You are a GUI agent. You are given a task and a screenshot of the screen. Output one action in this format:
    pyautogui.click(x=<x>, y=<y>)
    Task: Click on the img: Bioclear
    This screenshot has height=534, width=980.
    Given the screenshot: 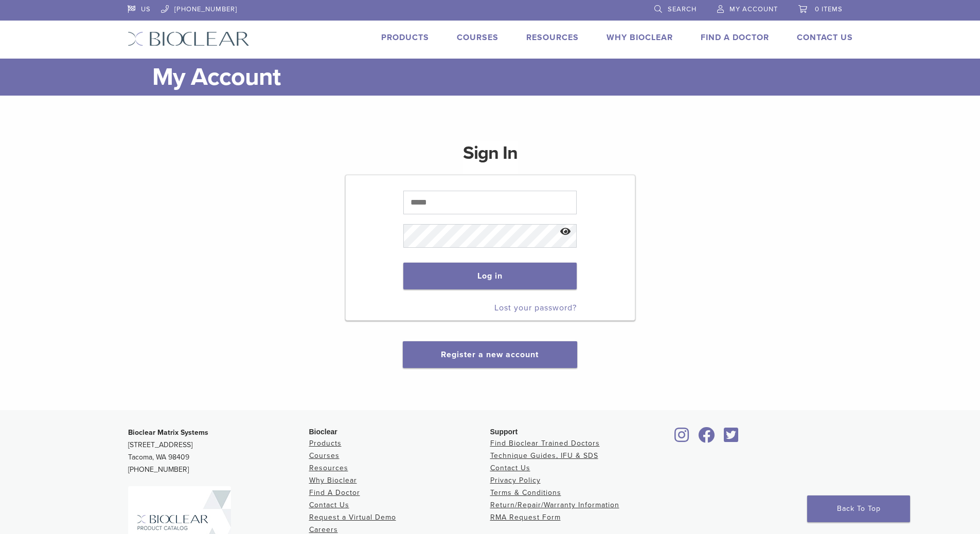 What is the action you would take?
    pyautogui.click(x=189, y=38)
    